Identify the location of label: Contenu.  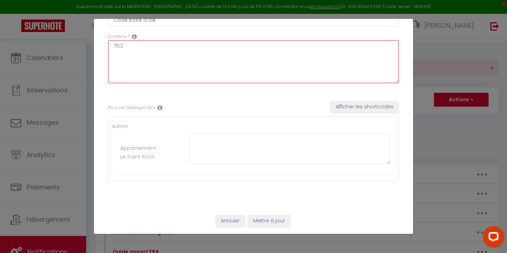
(117, 37).